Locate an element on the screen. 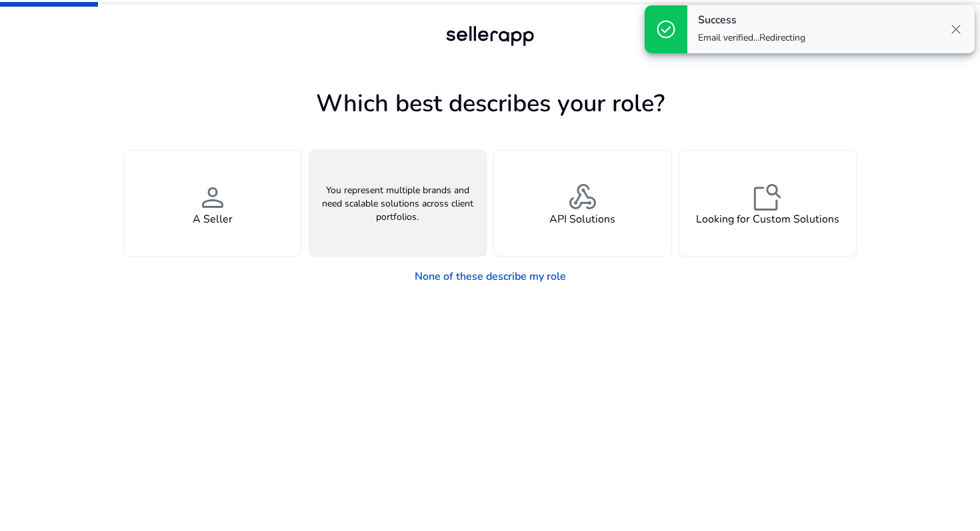 The height and width of the screenshot is (531, 980). h1: Which best describes your role? is located at coordinates (490, 103).